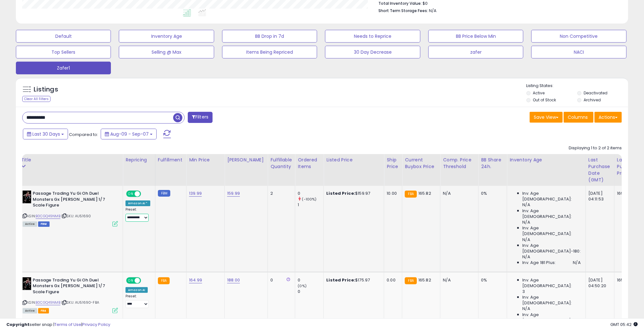  Describe the element at coordinates (393, 163) in the screenshot. I see `div: Ship Price` at that location.